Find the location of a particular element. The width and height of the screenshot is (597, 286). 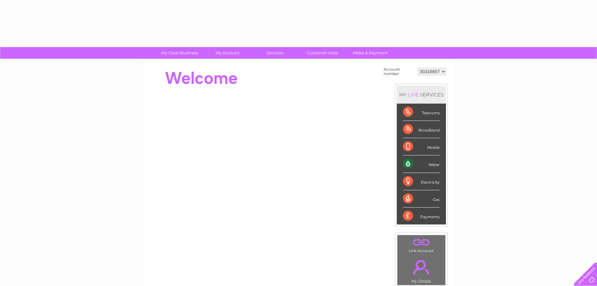

a: My Account is located at coordinates (227, 53).